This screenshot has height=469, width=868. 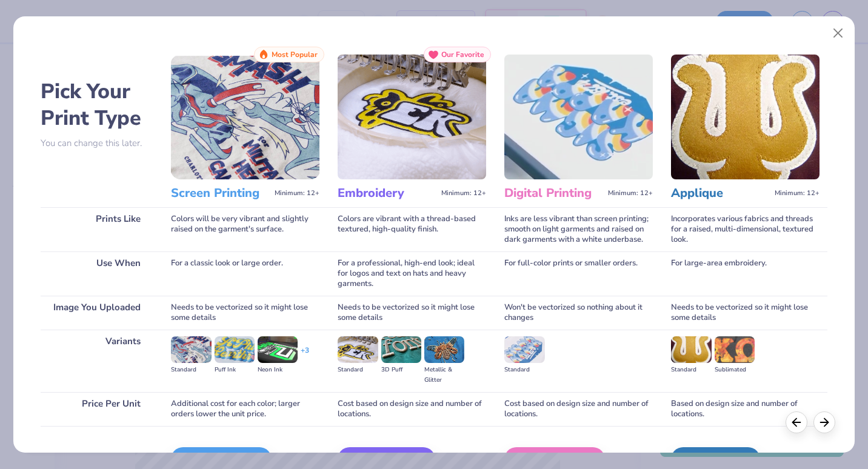 What do you see at coordinates (245, 229) in the screenshot?
I see `div: Colors will be very vibrant and slightly raised on the garment's surface.` at bounding box center [245, 229].